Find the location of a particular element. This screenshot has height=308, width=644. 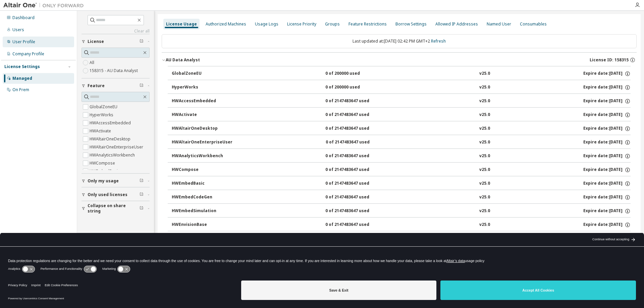

div: HWAltairOneEnterpriseUser is located at coordinates (202, 143).